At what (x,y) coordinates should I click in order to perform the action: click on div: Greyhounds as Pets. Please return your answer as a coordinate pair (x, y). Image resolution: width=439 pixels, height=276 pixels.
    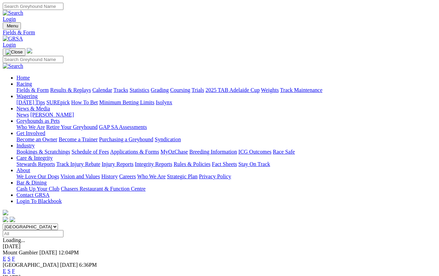
    Looking at the image, I should click on (226, 127).